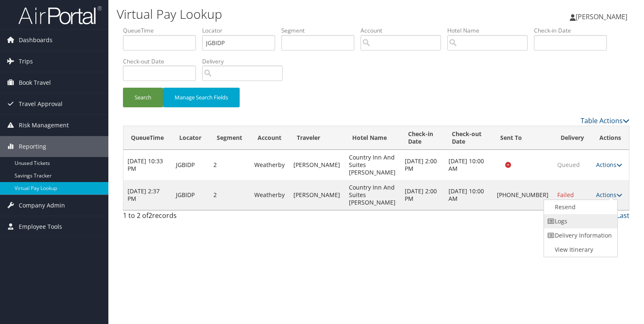  What do you see at coordinates (201, 97) in the screenshot?
I see `button: Manage Search Fields` at bounding box center [201, 97].